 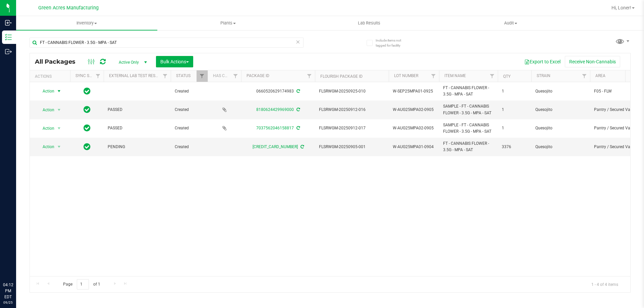 I want to click on th: Has COA, so click(x=225, y=76).